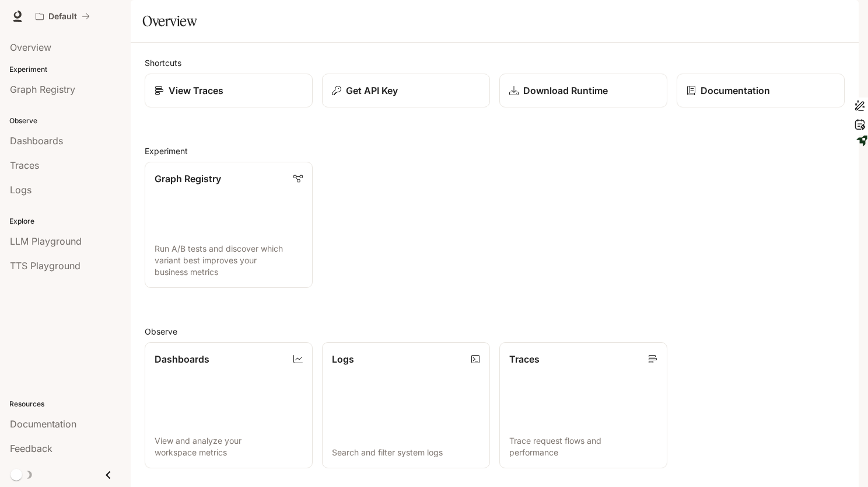  I want to click on p: Search and filter system logs, so click(406, 453).